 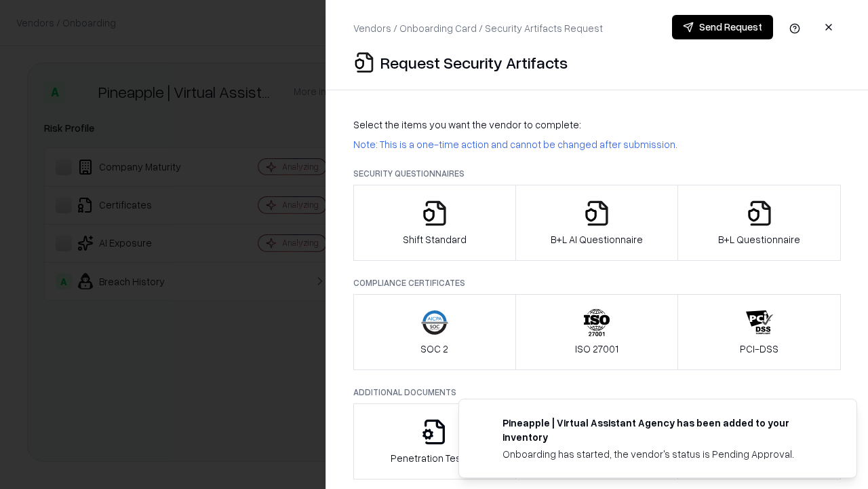 I want to click on button: B+L Questionnaire, so click(x=759, y=222).